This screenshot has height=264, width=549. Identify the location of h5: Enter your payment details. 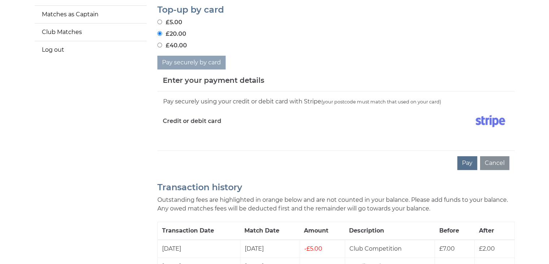
(213, 80).